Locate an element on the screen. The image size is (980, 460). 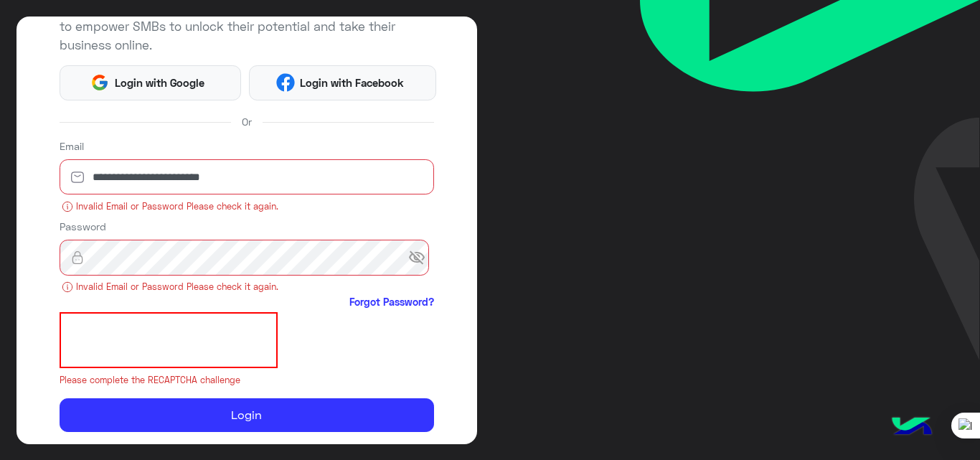
img: Facebook is located at coordinates (286, 83).